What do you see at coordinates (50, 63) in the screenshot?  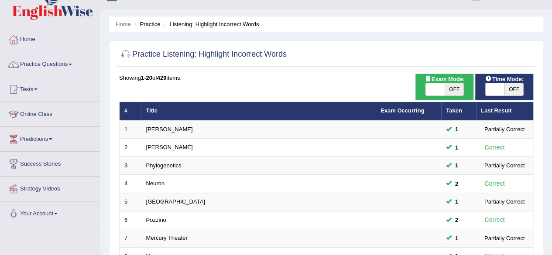 I see `a: Practice Questions` at bounding box center [50, 63].